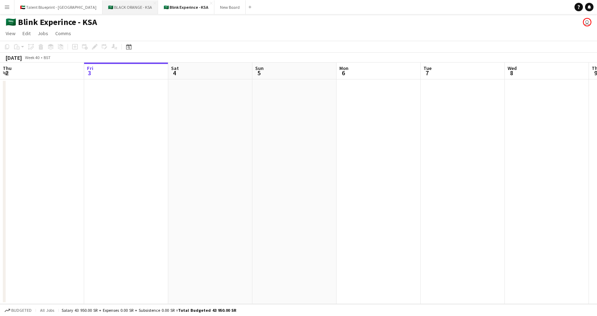 The height and width of the screenshot is (316, 597). Describe the element at coordinates (26, 33) in the screenshot. I see `a: Edit` at that location.